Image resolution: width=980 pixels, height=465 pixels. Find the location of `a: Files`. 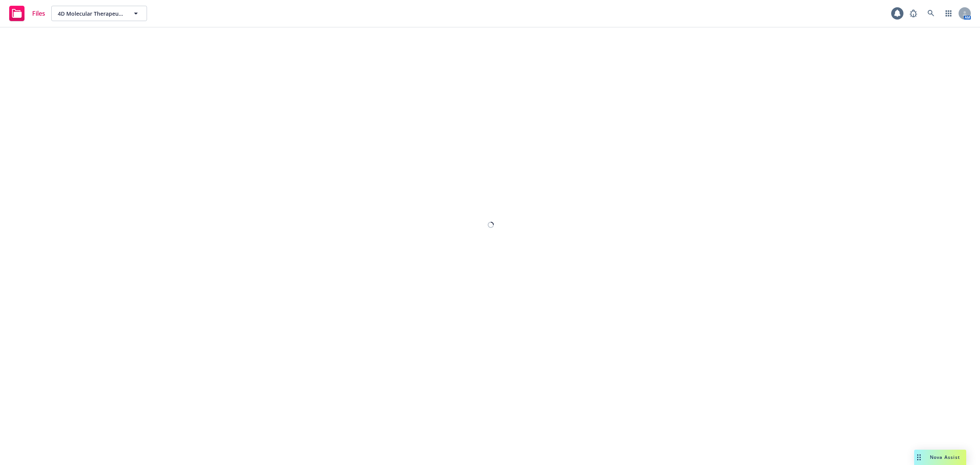

a: Files is located at coordinates (27, 13).